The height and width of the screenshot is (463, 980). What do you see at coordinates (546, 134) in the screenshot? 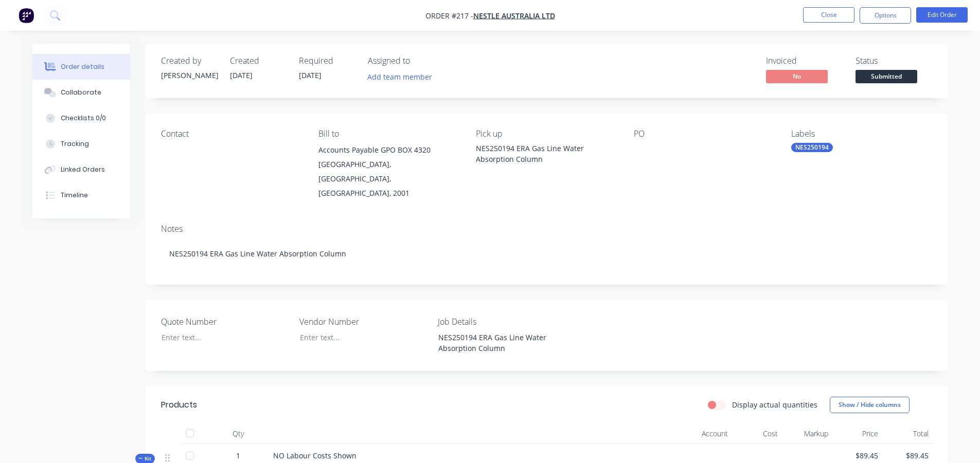
I see `div: Pick up` at bounding box center [546, 134].